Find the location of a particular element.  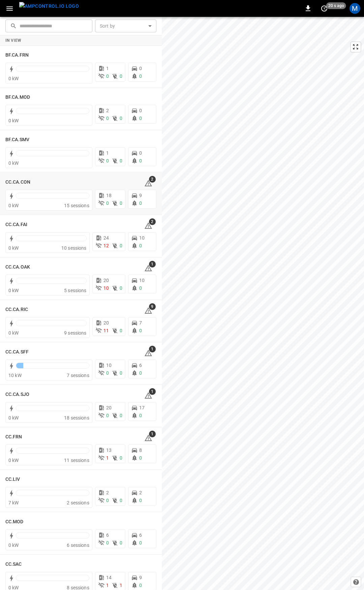

h6: CC.LIV is located at coordinates (13, 480).